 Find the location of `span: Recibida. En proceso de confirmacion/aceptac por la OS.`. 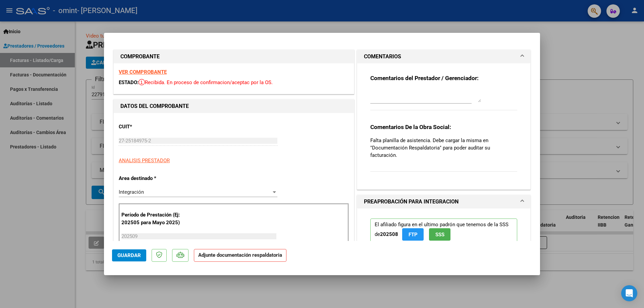

span: Recibida. En proceso de confirmacion/aceptac por la OS. is located at coordinates (206, 82).